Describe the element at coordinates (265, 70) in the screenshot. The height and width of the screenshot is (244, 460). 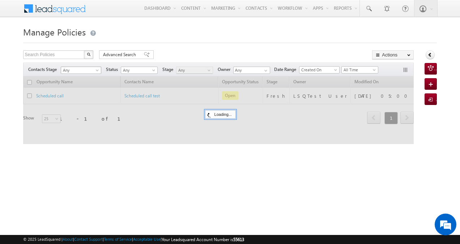
I see `a: Show All Items` at that location.